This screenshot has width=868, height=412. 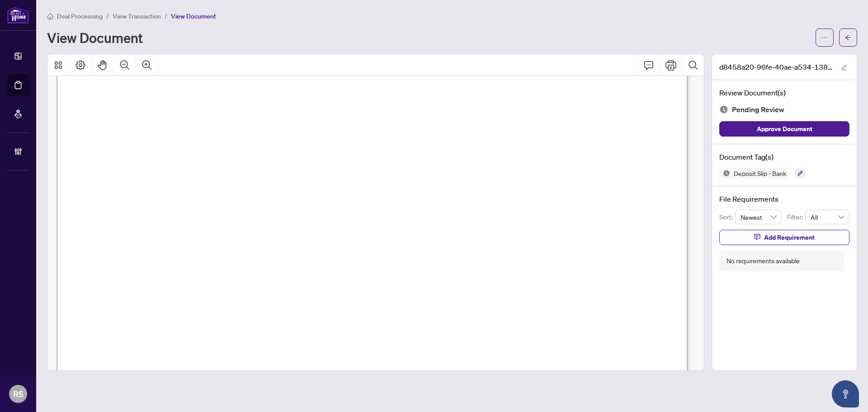 What do you see at coordinates (785, 129) in the screenshot?
I see `button: Approve Document` at bounding box center [785, 129].